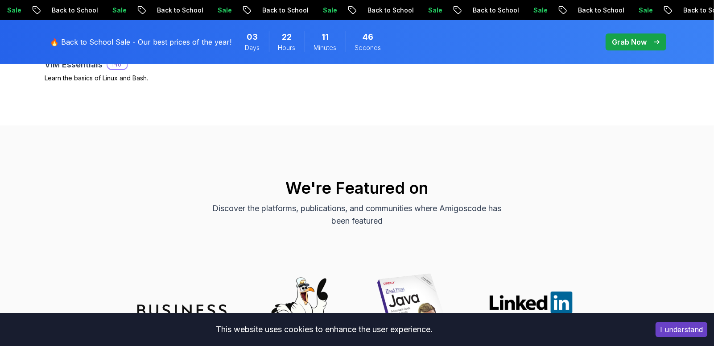 This screenshot has width=714, height=346. Describe the element at coordinates (357, 215) in the screenshot. I see `p: Discover the platforms, publications, and communities where Amigoscode has been featured` at that location.